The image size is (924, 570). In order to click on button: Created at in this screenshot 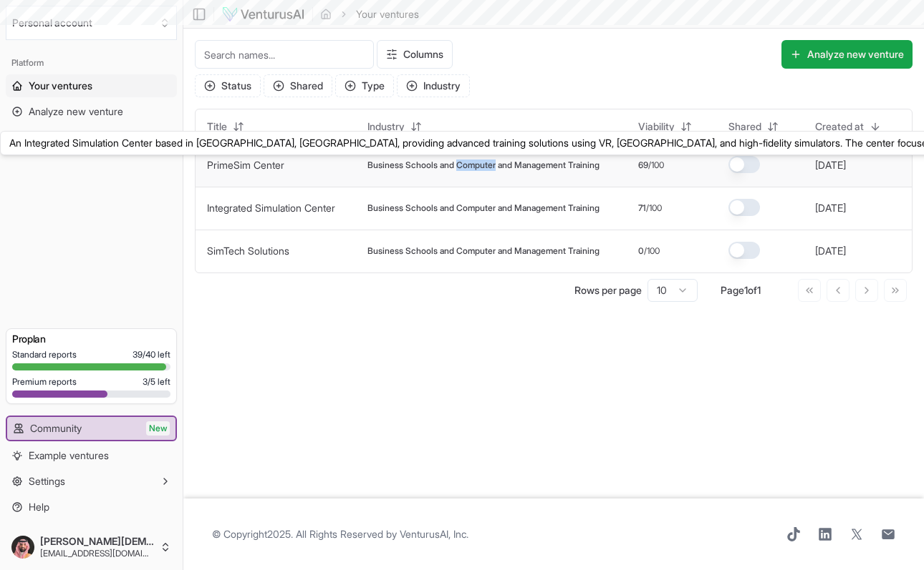, I will do `click(848, 127)`.